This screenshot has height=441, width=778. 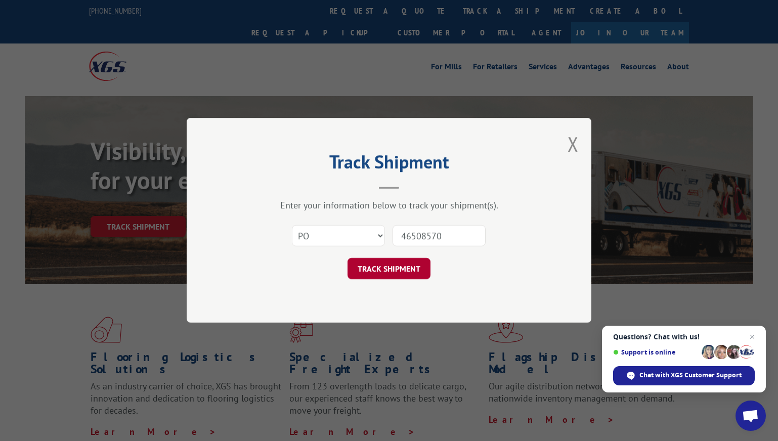 I want to click on button: TRACK SHIPMENT, so click(x=389, y=269).